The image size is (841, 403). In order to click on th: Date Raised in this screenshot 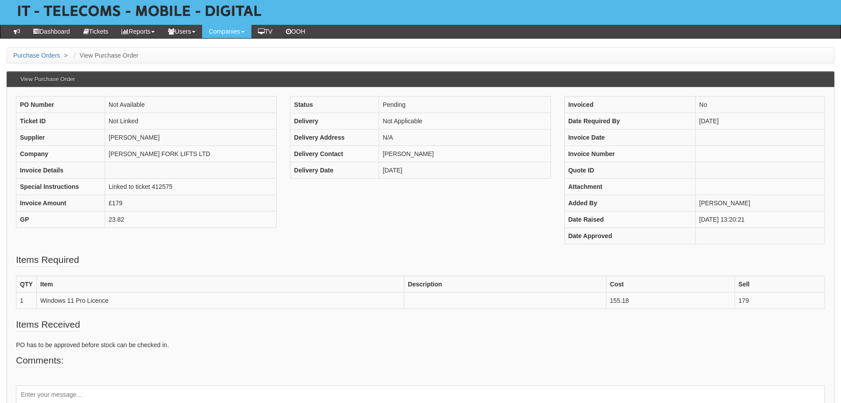, I will do `click(630, 219)`.